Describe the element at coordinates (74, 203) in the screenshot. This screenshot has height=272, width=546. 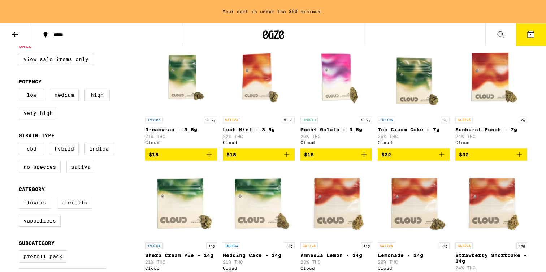
I see `label: Prerolls` at that location.